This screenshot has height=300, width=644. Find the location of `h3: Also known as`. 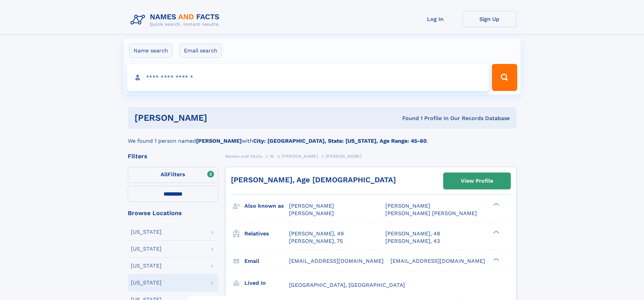

h3: Also known as is located at coordinates (267, 206).